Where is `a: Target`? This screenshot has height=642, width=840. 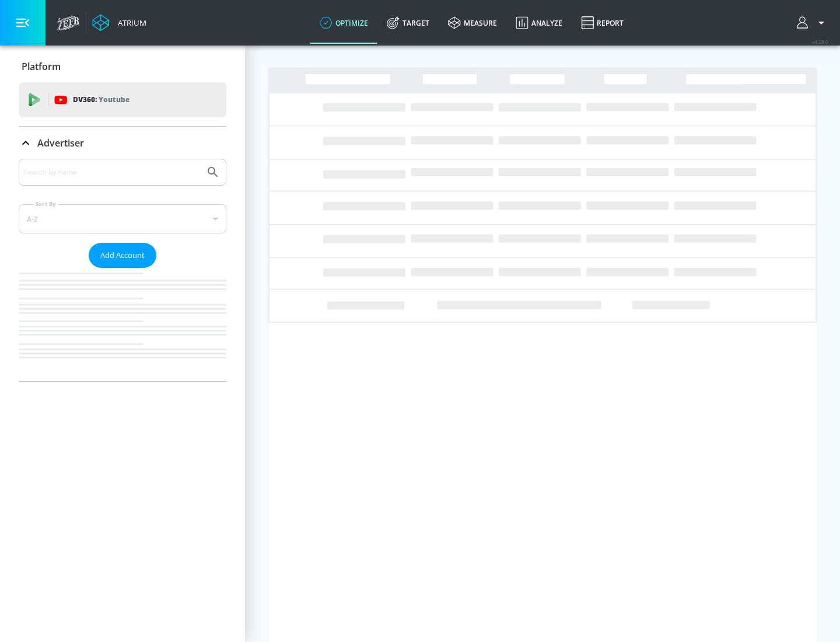 a: Target is located at coordinates (408, 23).